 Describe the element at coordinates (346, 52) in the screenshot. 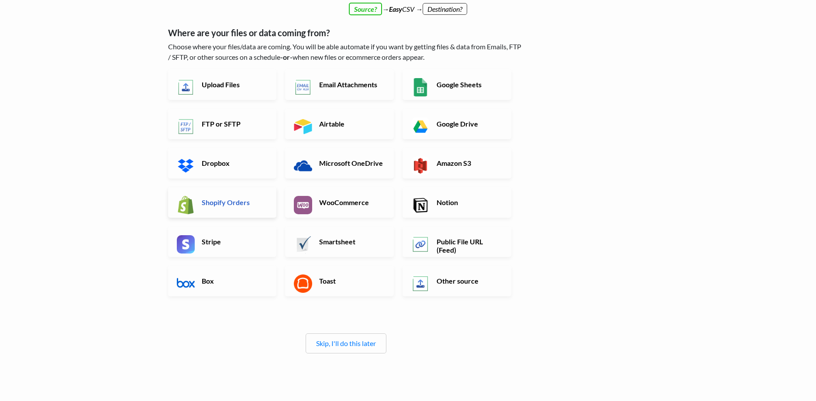

I see `p: Choose where your files/data are coming. You will be able automate if you want by getting files &...` at that location.